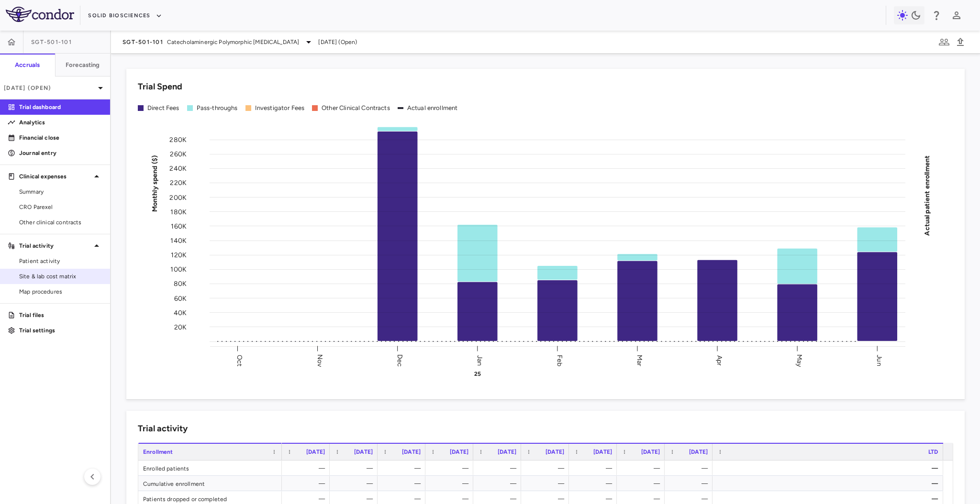 This screenshot has width=980, height=504. Describe the element at coordinates (28, 65) in the screenshot. I see `h6: Accruals` at that location.